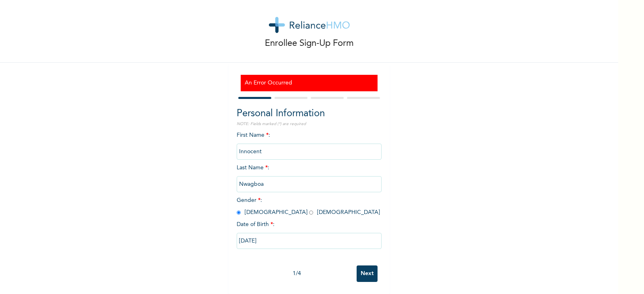 The width and height of the screenshot is (644, 294). I want to click on p: NOTE: Fields marked (*) are required, so click(309, 124).